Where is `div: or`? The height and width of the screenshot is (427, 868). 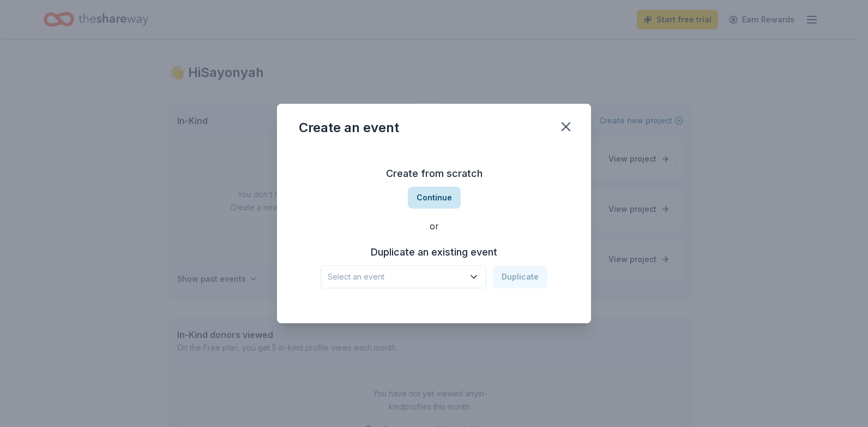
div: or is located at coordinates (434, 226).